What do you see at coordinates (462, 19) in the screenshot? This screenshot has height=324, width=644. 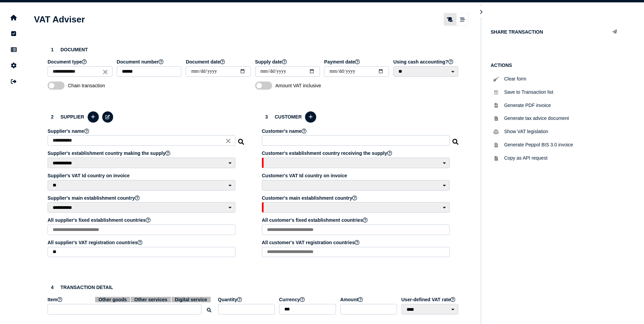 I see `mat-button-toggle: Stepper view` at bounding box center [462, 19].